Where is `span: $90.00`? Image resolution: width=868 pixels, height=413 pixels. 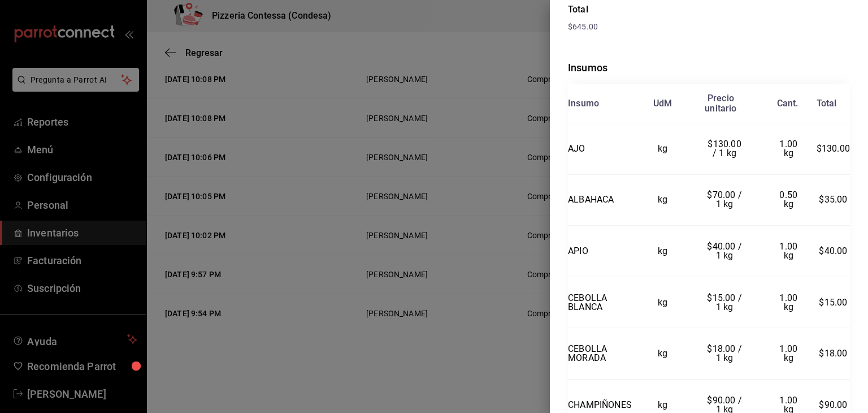
span: $90.00 is located at coordinates (833, 405).